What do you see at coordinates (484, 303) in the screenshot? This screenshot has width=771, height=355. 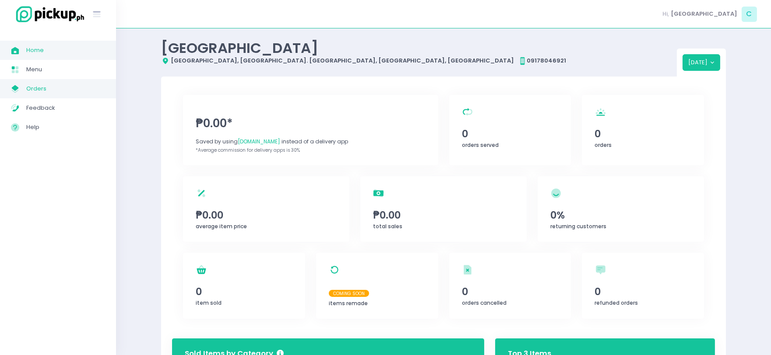 I see `span: orders cancelled` at bounding box center [484, 303].